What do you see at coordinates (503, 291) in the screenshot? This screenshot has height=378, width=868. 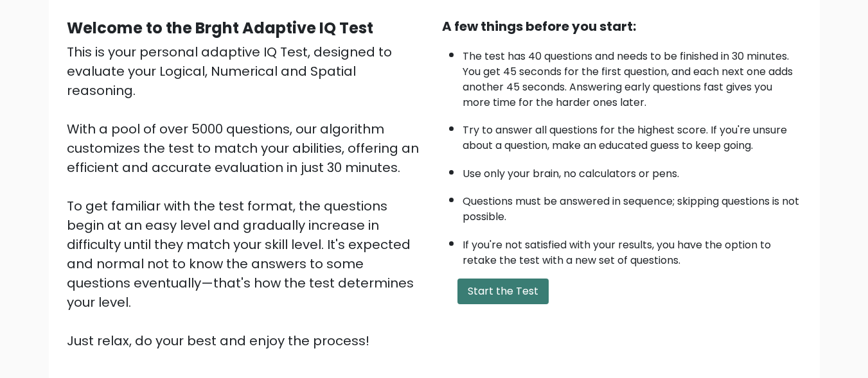 I see `button: Start the Test` at bounding box center [503, 291].